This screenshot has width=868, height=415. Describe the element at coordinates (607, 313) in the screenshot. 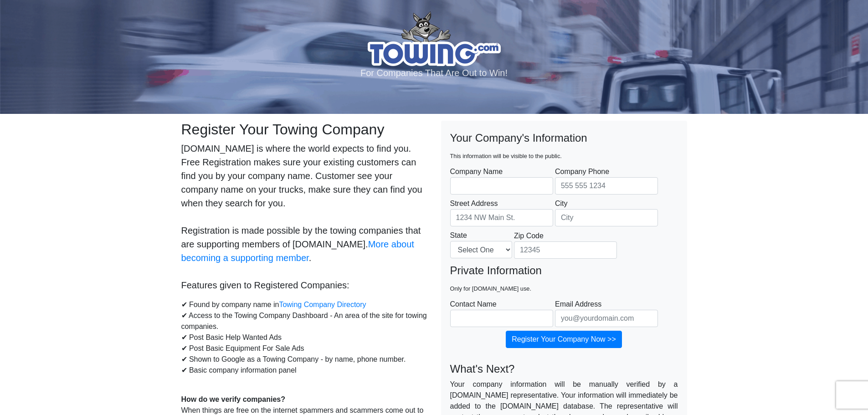

I see `label: Email Address` at that location.